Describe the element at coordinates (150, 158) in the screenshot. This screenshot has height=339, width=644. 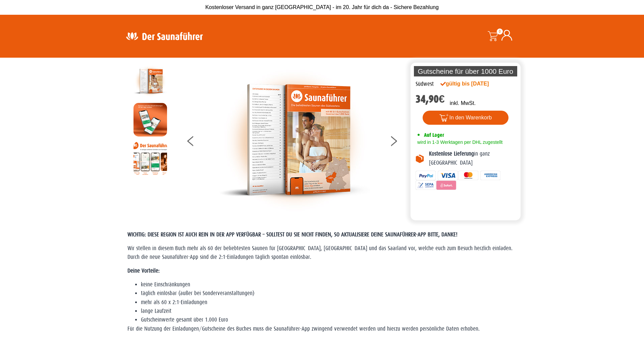
I see `img: Anleitung7tn` at that location.